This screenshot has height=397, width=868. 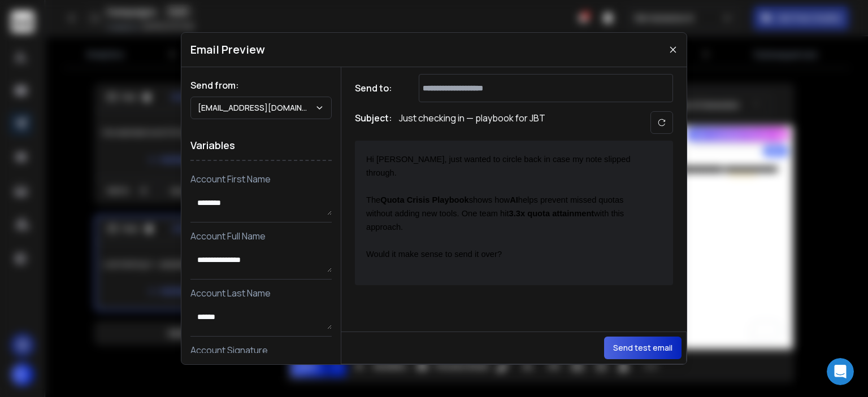 I want to click on div: Yes, your subscription does allow you to use the API key. Please check the screenshot I’ve attach..., so click(x=98, y=258).